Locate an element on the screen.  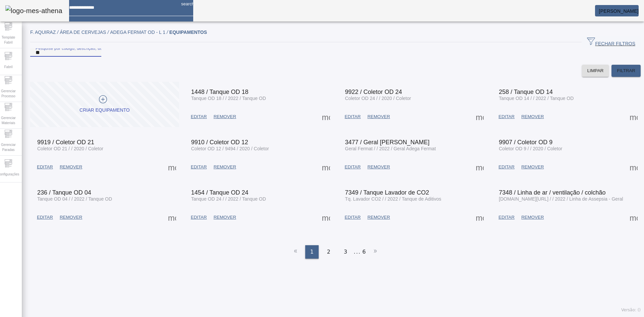
span: Tanque OD 18 / / 2022 / Tanque OD is located at coordinates (228, 98).